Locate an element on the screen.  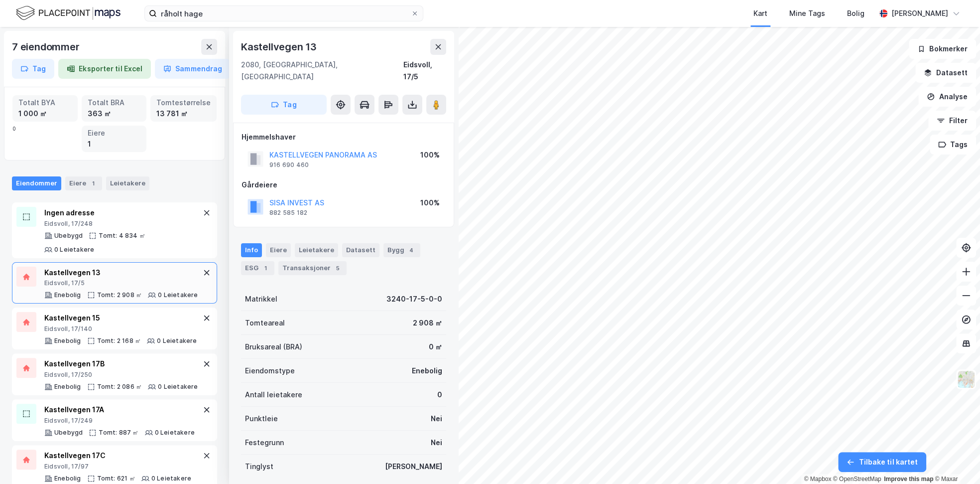
div: 0 ㎡ is located at coordinates (435, 346).